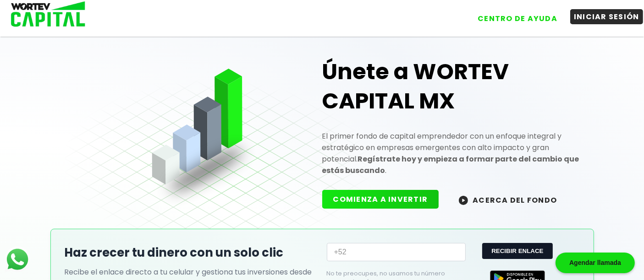  What do you see at coordinates (508, 199) in the screenshot?
I see `button: ACERCA DEL FONDO` at bounding box center [508, 199].